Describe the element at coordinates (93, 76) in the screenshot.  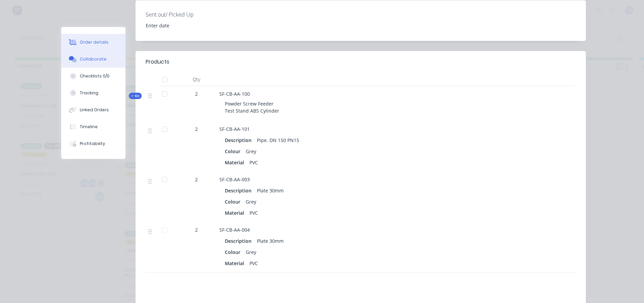
I see `button: Checklists 0/0` at that location.